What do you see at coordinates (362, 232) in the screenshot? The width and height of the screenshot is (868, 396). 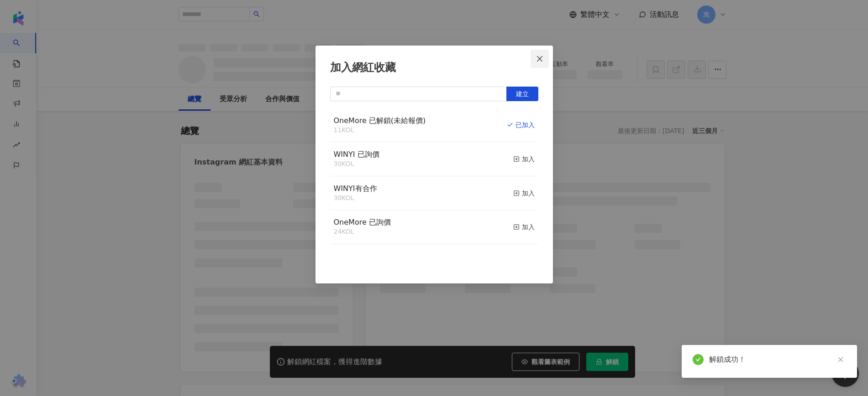 I see `div: 24 KOL` at bounding box center [362, 232].